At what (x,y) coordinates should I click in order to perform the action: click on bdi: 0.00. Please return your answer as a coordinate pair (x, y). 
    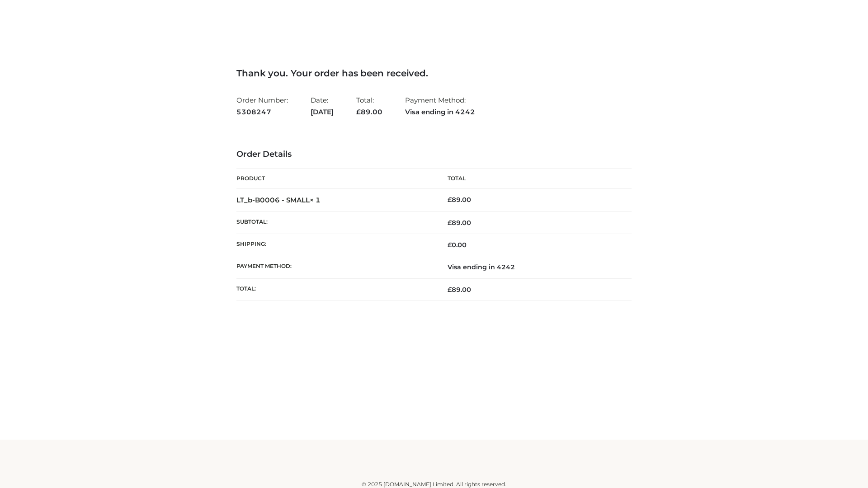
    Looking at the image, I should click on (457, 245).